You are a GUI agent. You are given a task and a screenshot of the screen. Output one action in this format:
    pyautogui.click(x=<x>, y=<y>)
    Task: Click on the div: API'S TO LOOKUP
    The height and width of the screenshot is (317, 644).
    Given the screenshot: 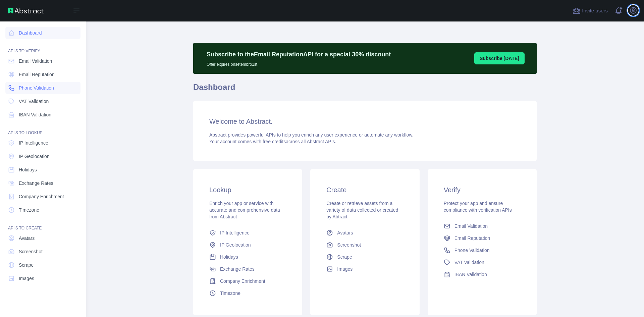 What is the action you would take?
    pyautogui.click(x=43, y=129)
    